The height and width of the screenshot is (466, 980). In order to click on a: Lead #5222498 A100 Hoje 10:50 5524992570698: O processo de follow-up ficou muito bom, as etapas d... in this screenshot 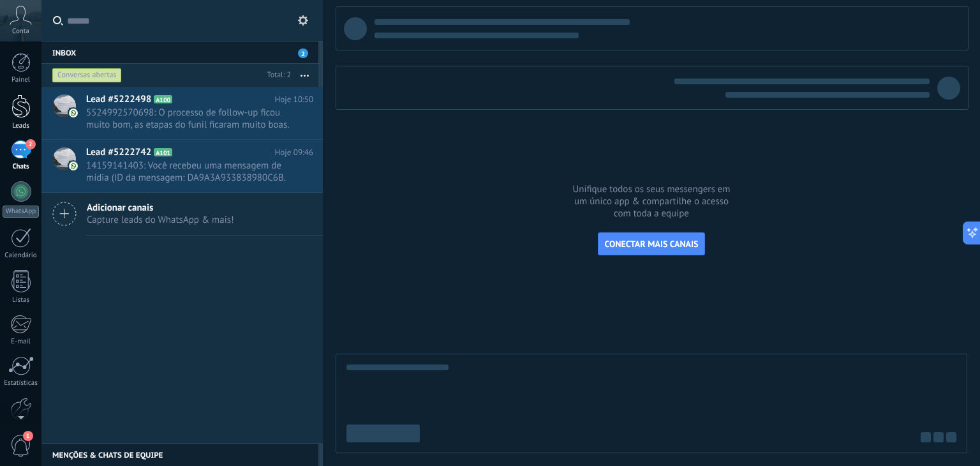, I will do `click(182, 113)`.